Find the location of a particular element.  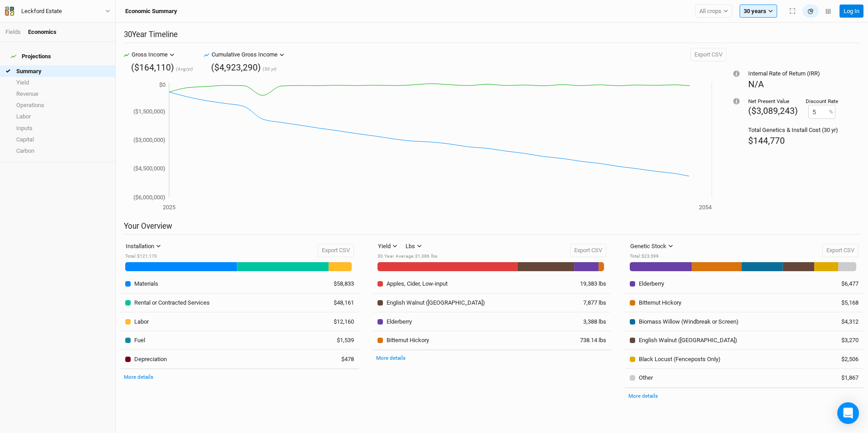

div: Genetic Stock is located at coordinates (648, 246).